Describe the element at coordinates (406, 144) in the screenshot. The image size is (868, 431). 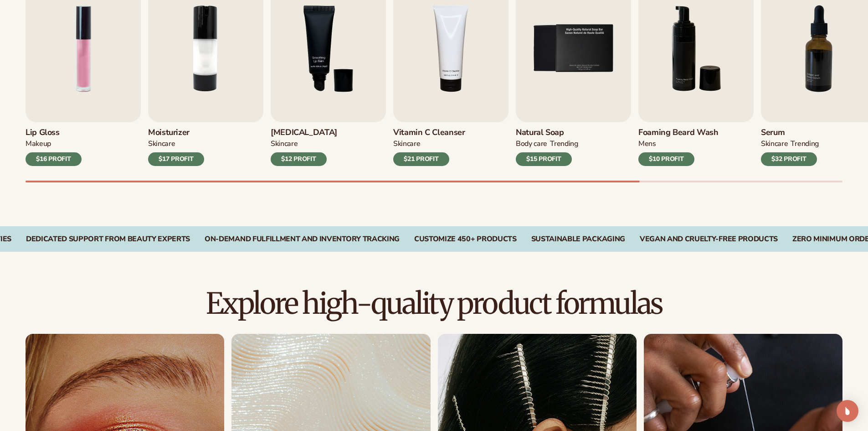
I see `div: Skincare` at that location.